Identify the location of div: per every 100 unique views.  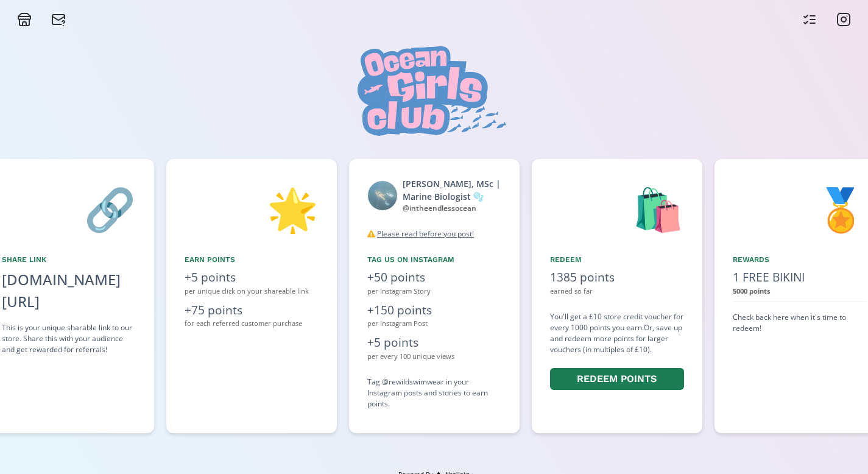
(434, 356).